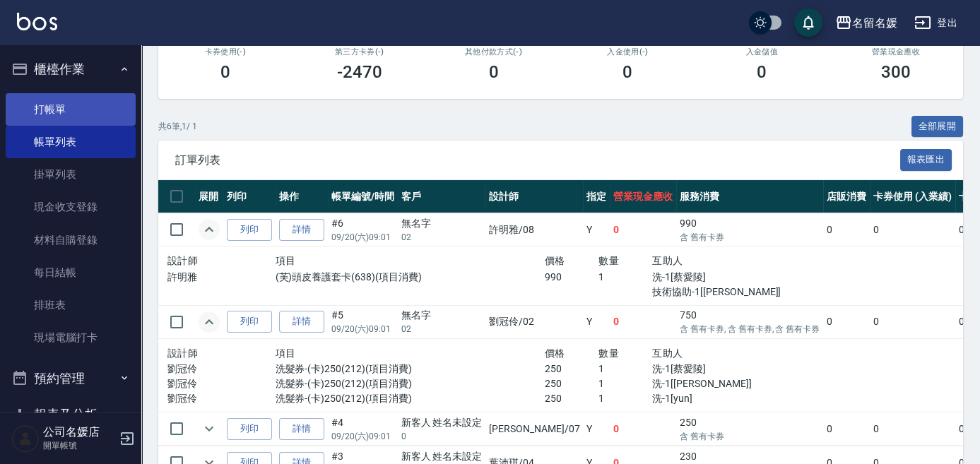  I want to click on img: Logo, so click(36, 21).